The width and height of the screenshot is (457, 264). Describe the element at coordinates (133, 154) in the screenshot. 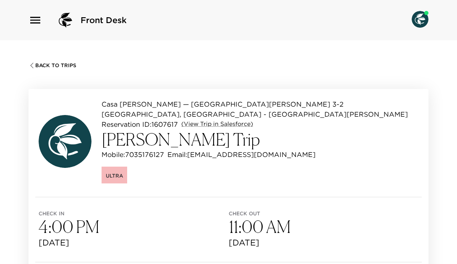

I see `p: Mobile: 7035176127` at that location.